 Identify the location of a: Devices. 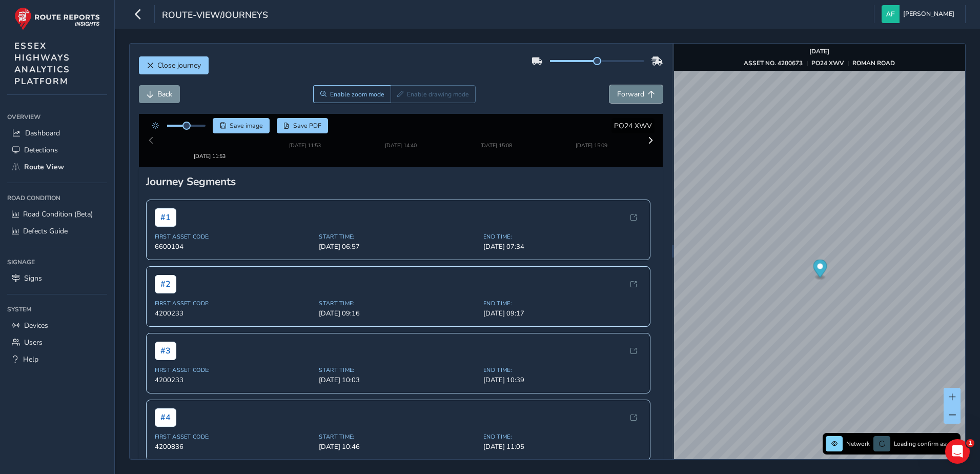
(57, 325).